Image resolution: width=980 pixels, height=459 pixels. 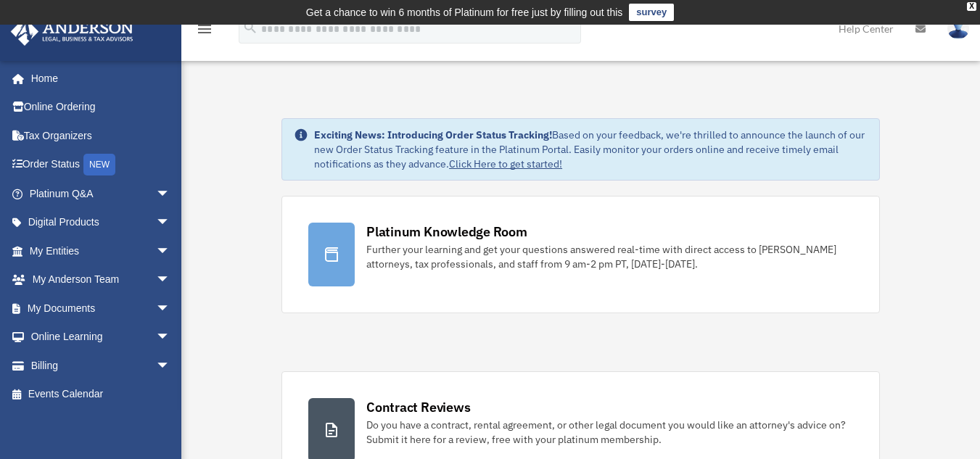 What do you see at coordinates (72, 31) in the screenshot?
I see `img: Anderson Advisors Platinum Portal` at bounding box center [72, 31].